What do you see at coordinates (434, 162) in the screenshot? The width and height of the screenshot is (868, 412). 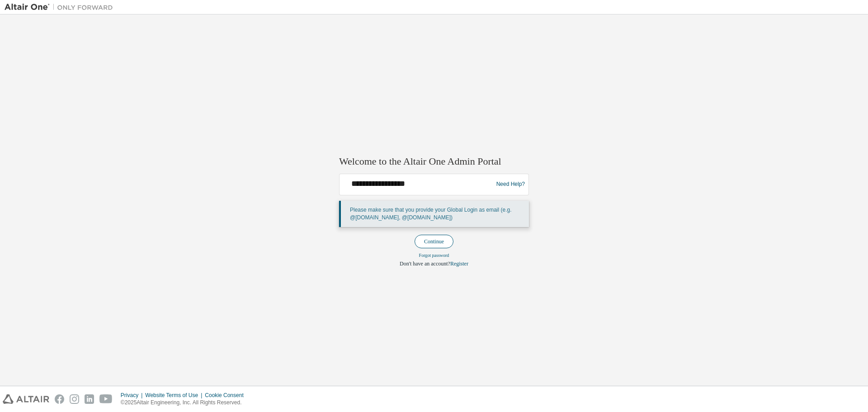 I see `h2: Welcome to the Altair One Admin Portal` at bounding box center [434, 162].